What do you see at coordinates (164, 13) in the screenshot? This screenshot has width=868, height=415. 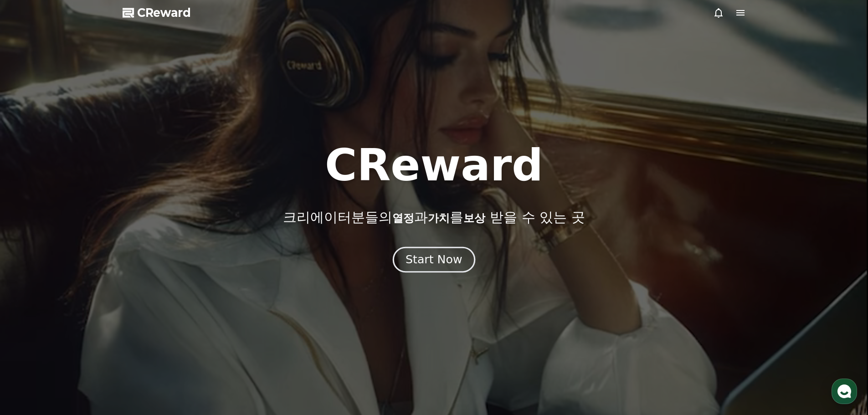 I see `span: CReward` at bounding box center [164, 13].